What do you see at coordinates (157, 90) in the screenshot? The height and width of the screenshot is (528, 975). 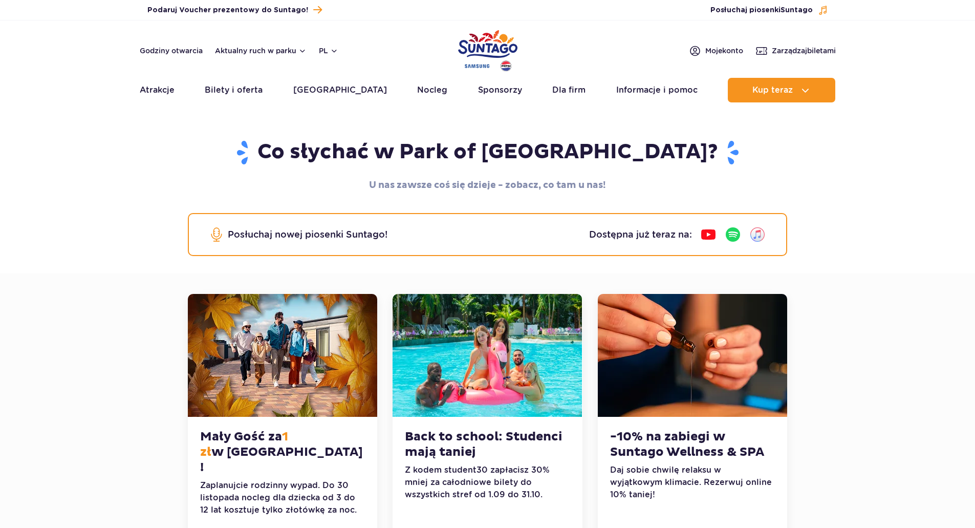 I see `a: Atrakcje` at bounding box center [157, 90].